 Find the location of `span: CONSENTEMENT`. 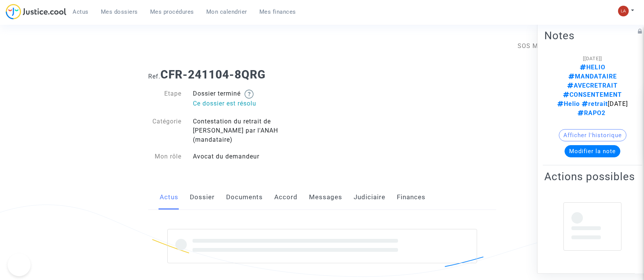

span: CONSENTEMENT is located at coordinates (592, 94).